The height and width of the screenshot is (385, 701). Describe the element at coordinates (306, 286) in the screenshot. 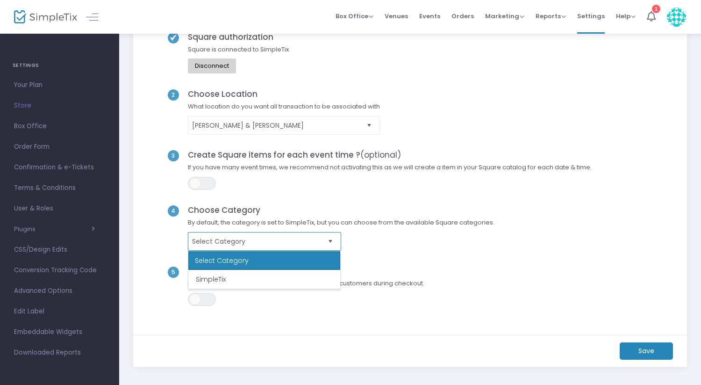

I see `span: Enable the AfterPay/ClearPay payment option for customers during checkout.` at that location.